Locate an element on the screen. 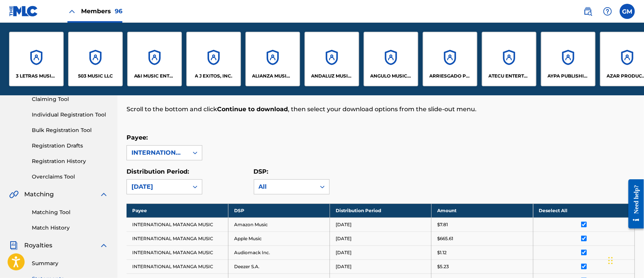 The height and width of the screenshot is (278, 644). a: AccountsANDALUZ MUSIC PUBLISHING LLC is located at coordinates (332, 59).